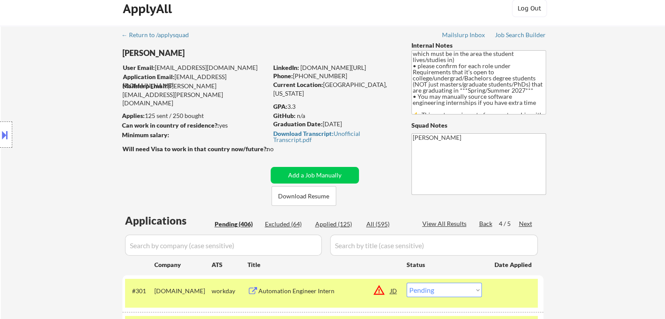  What do you see at coordinates (159, 36) in the screenshot?
I see `a: ← Return to /applysquad` at bounding box center [159, 36].